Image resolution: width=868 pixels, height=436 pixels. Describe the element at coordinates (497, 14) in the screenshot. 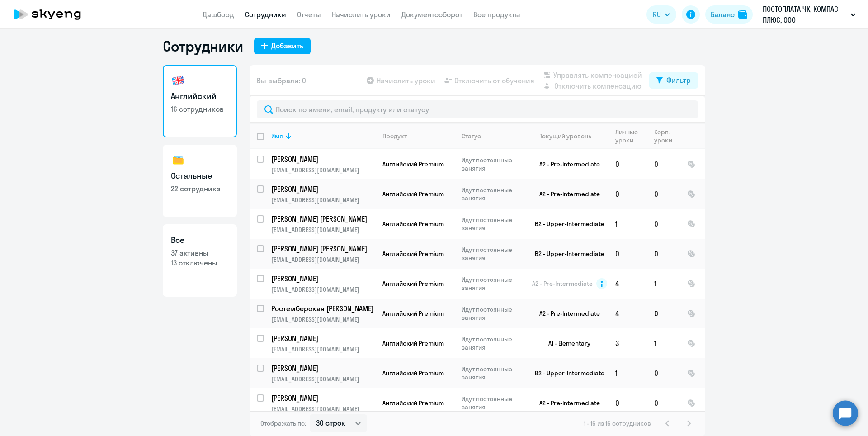

I see `a: Все продукты` at that location.